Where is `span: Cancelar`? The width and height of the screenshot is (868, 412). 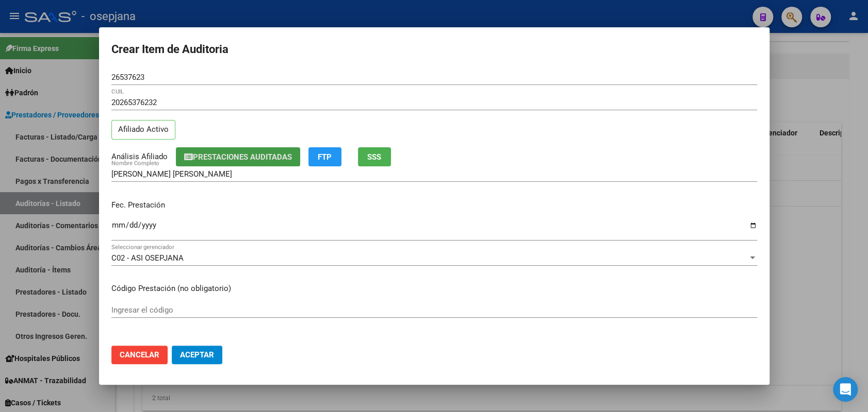
span: Cancelar is located at coordinates (139, 355).